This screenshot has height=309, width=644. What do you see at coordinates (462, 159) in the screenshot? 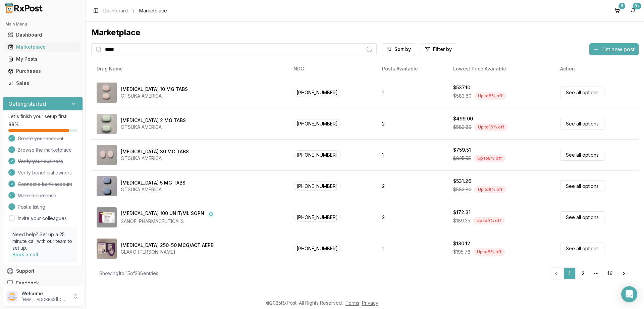
I see `span: $825.55` at bounding box center [462, 159].